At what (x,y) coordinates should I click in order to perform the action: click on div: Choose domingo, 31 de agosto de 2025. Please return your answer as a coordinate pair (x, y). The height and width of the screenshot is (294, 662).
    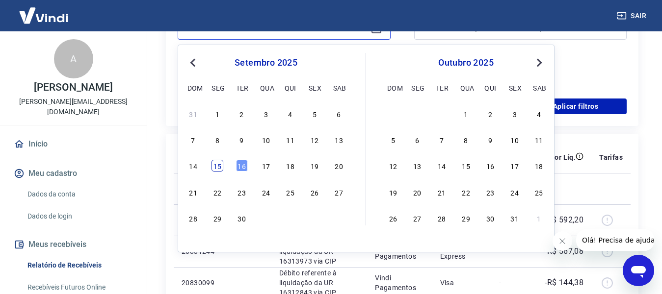
    Looking at the image, I should click on (193, 114).